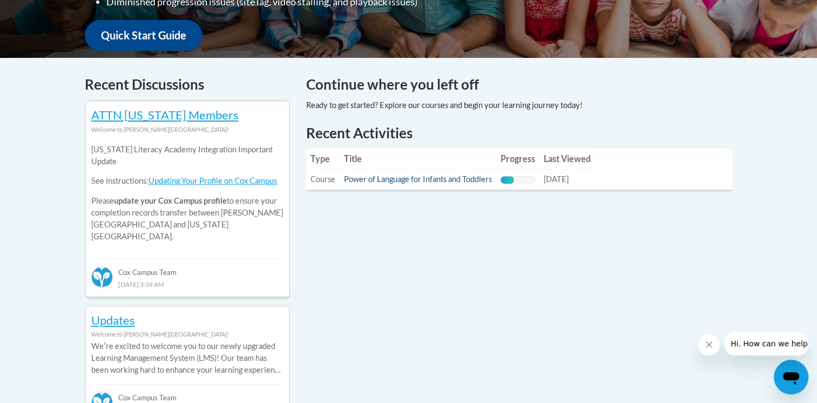  I want to click on th: Last Viewed, so click(567, 159).